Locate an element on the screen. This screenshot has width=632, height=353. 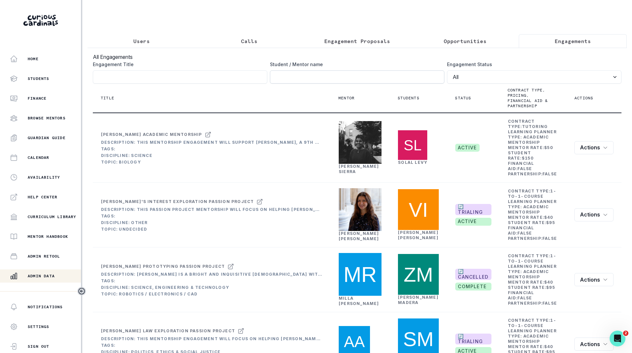
p: Mentor is located at coordinates (346, 98).